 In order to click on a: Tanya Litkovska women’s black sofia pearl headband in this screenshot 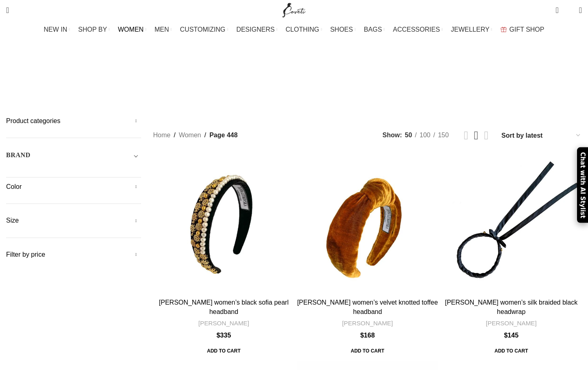, I will do `click(224, 224)`.